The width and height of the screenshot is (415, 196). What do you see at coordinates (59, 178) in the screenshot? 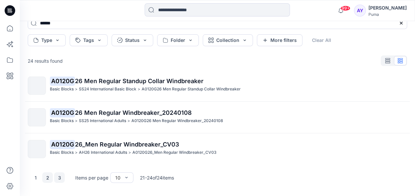
I see `button: 3` at bounding box center [59, 178].